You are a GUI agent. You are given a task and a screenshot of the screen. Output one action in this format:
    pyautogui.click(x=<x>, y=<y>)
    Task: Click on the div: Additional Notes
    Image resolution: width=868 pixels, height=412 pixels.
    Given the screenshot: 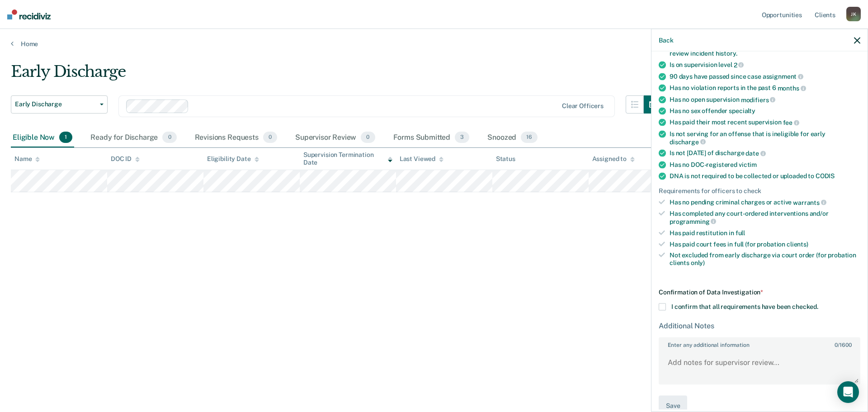 What is the action you would take?
    pyautogui.click(x=759, y=325)
    